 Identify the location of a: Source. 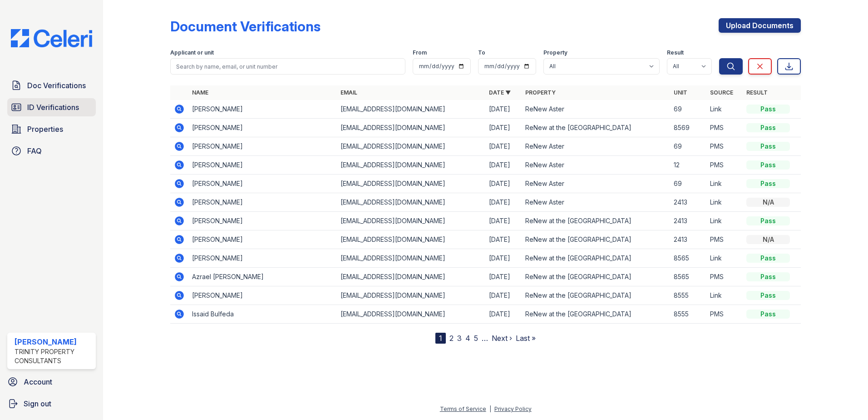
(722, 92).